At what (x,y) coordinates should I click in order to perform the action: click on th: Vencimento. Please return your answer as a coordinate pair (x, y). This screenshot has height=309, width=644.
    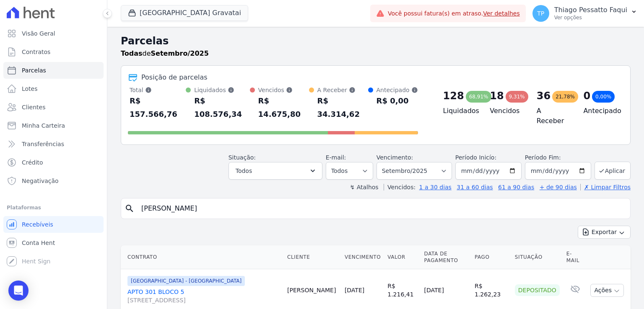
    Looking at the image, I should click on (363, 257).